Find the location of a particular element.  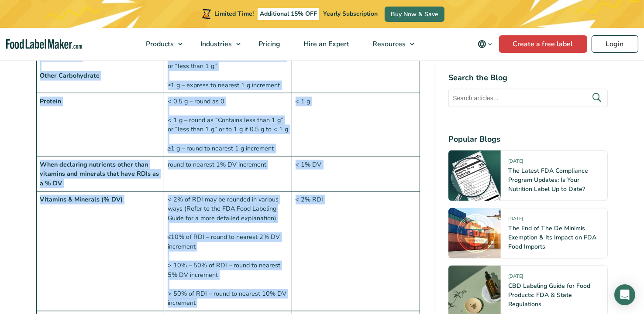

span: Limited Time! is located at coordinates (234, 14).